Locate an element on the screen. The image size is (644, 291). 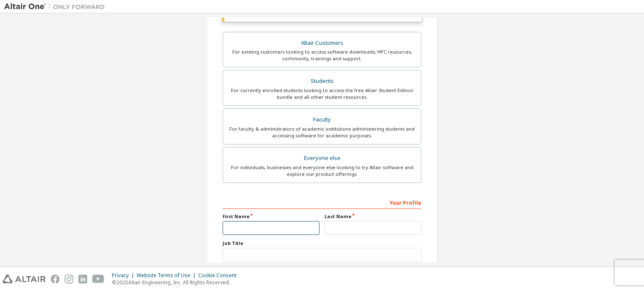
div: Your Profile is located at coordinates (322, 202).